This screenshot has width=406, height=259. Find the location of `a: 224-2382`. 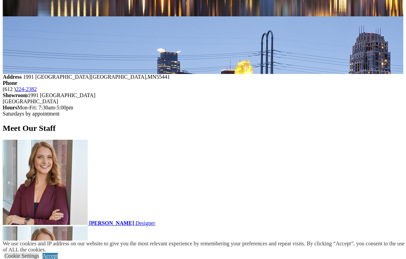

a: 224-2382 is located at coordinates (26, 89).